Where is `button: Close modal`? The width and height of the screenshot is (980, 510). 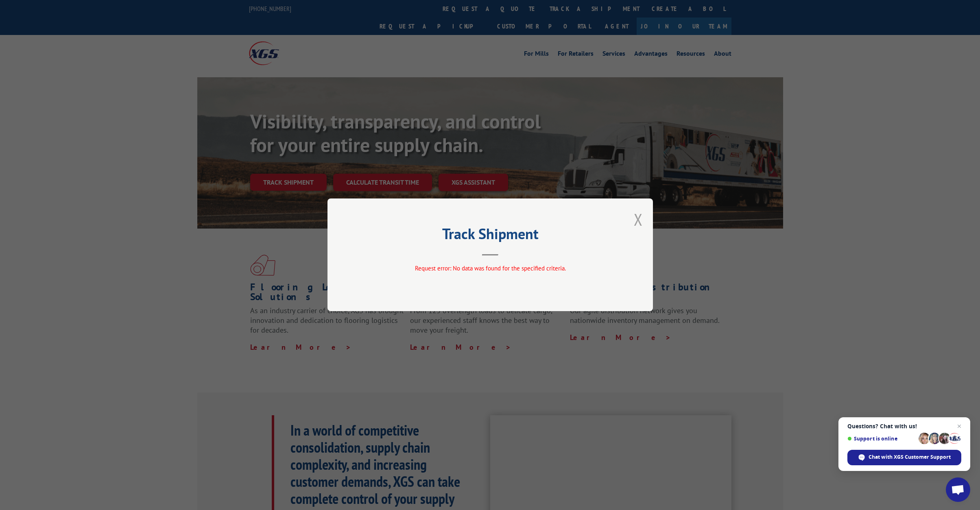 button: Close modal is located at coordinates (638, 219).